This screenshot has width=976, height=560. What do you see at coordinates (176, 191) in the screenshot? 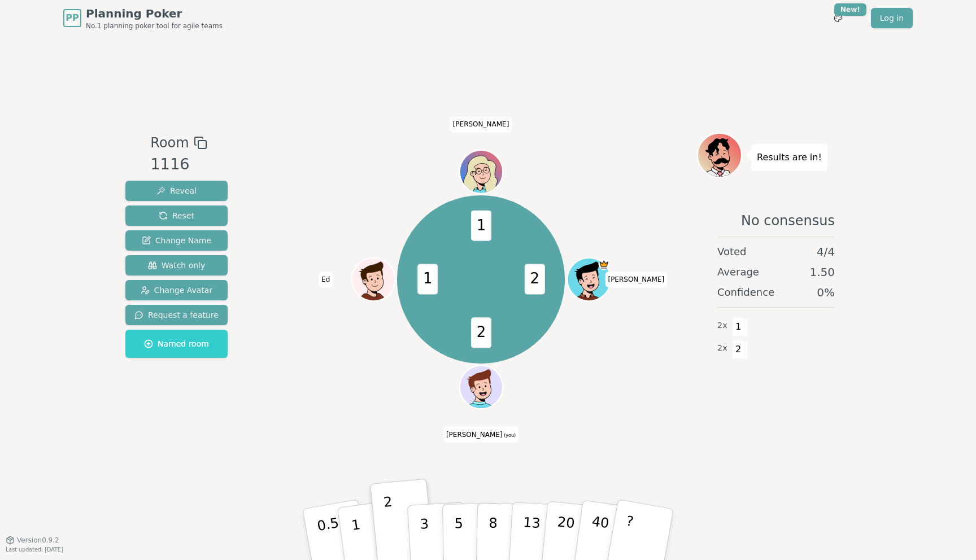
I see `span: Reveal` at bounding box center [176, 191].